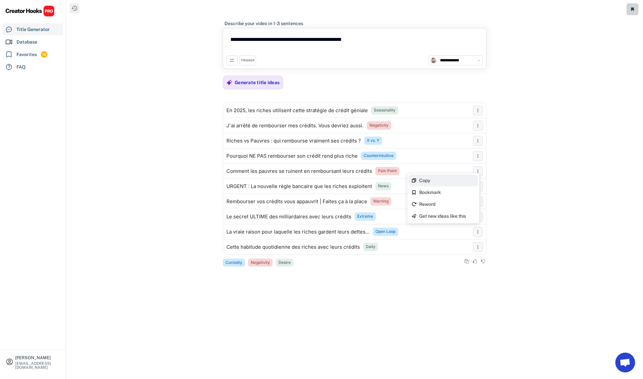 The image size is (643, 379). What do you see at coordinates (289, 217) in the screenshot?
I see `div: Le secret ULTIME des milliardaires avec leurs crédits` at bounding box center [289, 217].